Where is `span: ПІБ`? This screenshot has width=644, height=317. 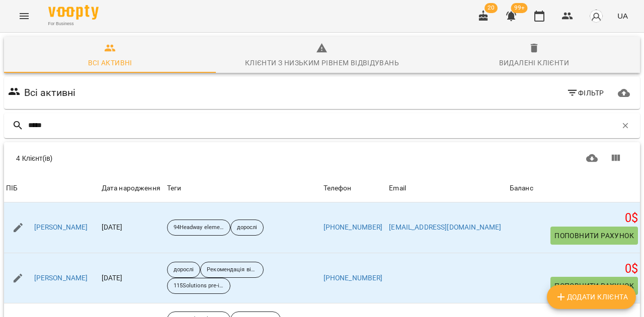 span: ПІБ is located at coordinates (52, 188).